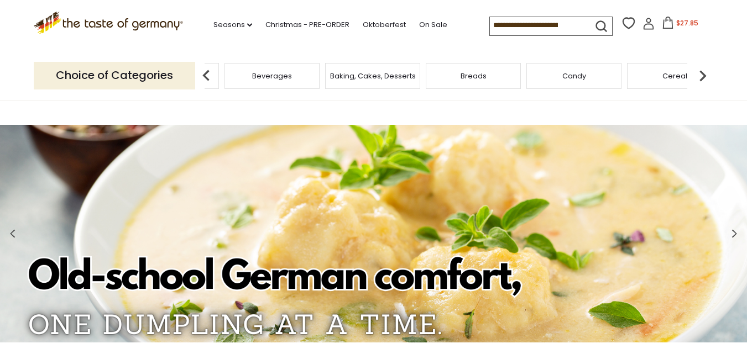 The height and width of the screenshot is (354, 747). Describe the element at coordinates (680, 25) in the screenshot. I see `button: $27.85` at that location.